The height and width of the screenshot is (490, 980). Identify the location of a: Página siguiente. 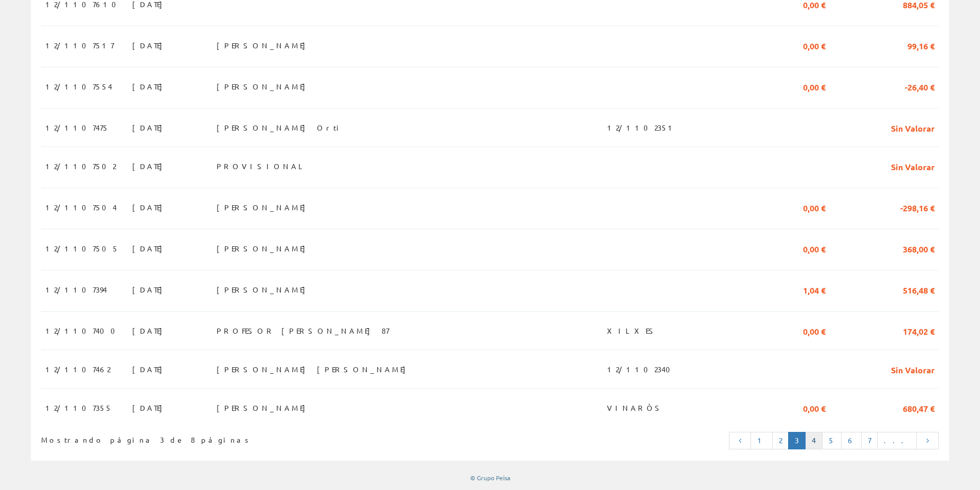
(927, 440).